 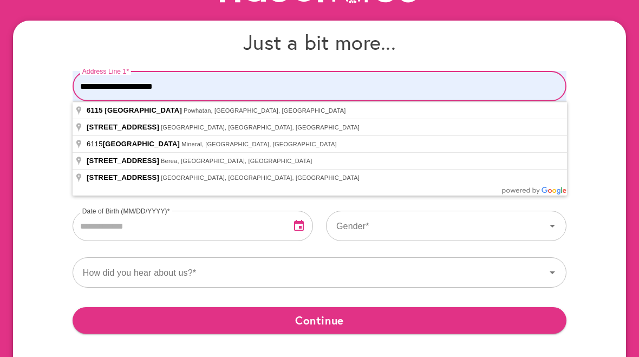 What do you see at coordinates (319, 320) in the screenshot?
I see `button: Continue` at bounding box center [319, 320].